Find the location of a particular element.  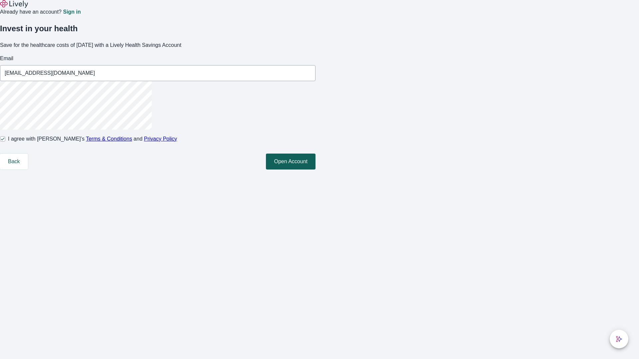

div: Sign in is located at coordinates (72, 12).